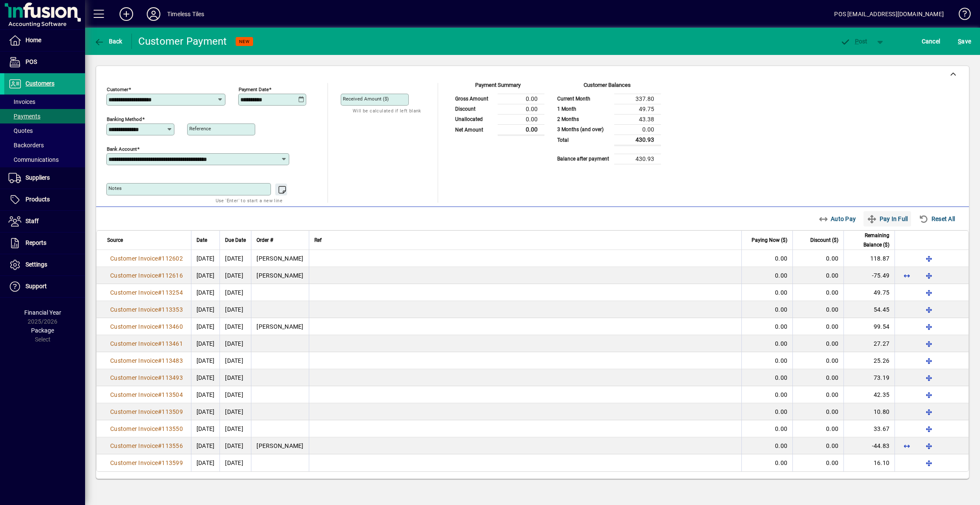  Describe the element at coordinates (254, 90) in the screenshot. I see `mat-label: Payment Date` at that location.